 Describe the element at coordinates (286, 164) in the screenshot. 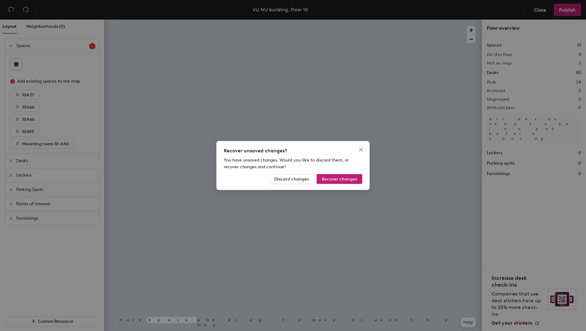

I see `span: You have unsaved changes. Would you like to discard them, or recover changes and continue?` at that location.